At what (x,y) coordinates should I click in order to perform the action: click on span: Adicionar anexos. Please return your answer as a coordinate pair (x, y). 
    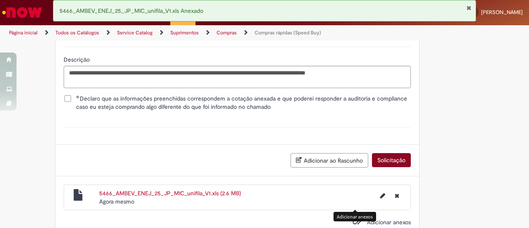
    Looking at the image, I should click on (389, 222).